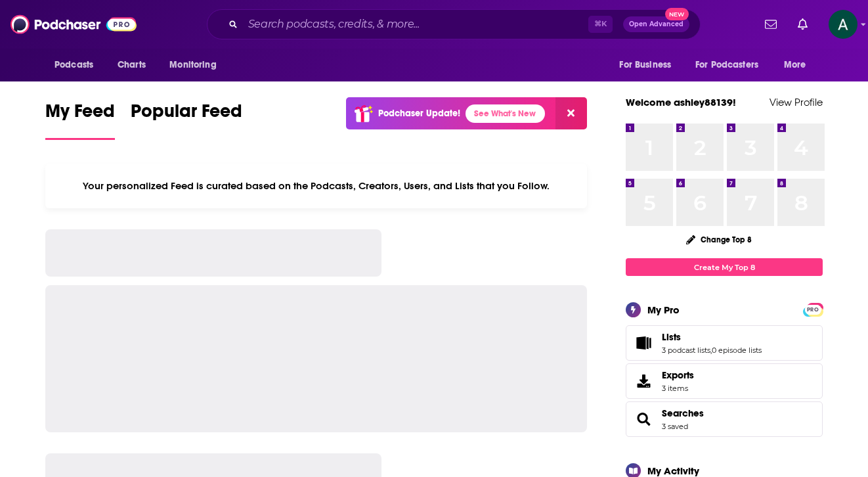  I want to click on div: Search podcasts, credits, & more..., so click(454, 24).